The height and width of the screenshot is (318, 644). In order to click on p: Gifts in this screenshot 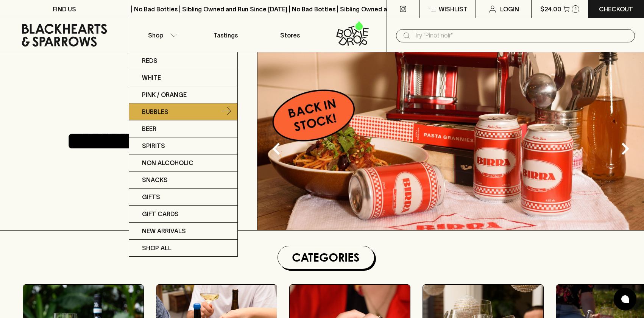, I will do `click(151, 197)`.